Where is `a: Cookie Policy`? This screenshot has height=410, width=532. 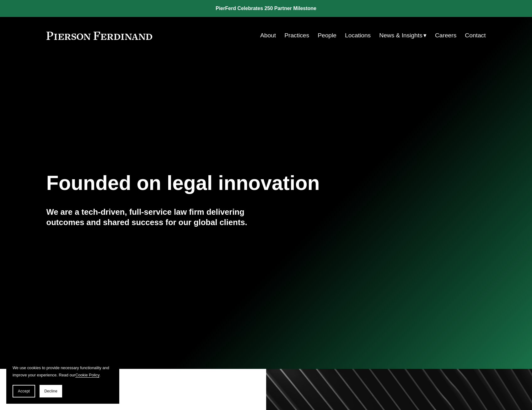
a: Cookie Policy is located at coordinates (87, 375).